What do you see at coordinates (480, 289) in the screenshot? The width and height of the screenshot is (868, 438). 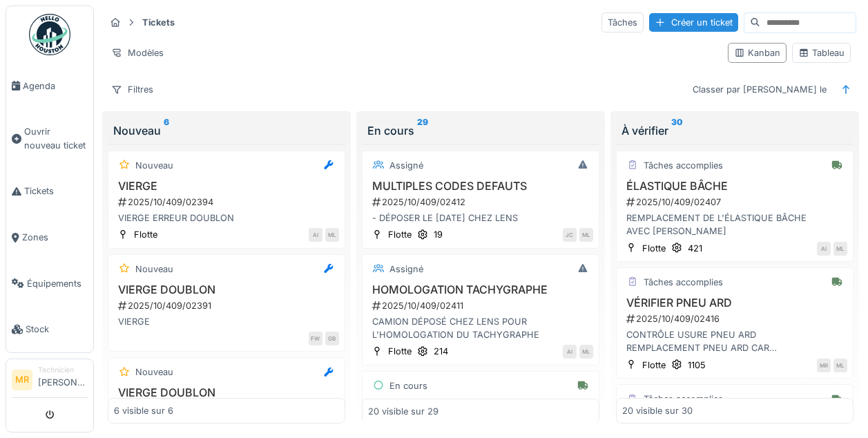 I see `h3: HOMOLOGATION TACHYGRAPHE` at bounding box center [480, 289].